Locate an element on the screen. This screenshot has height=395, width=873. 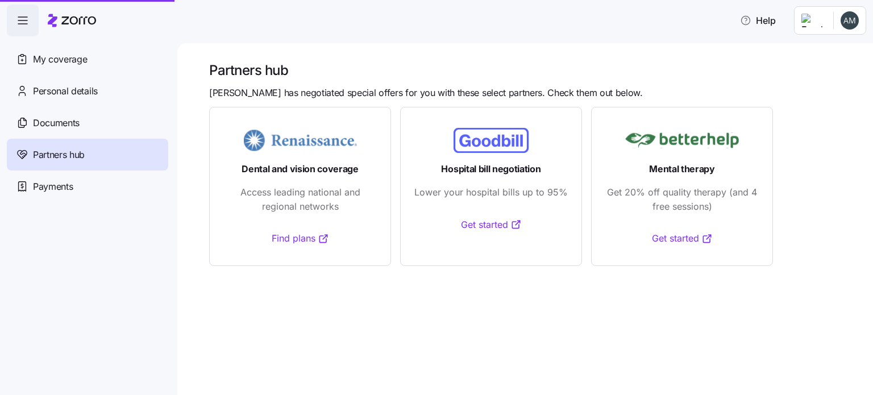
button: Help is located at coordinates (758, 20).